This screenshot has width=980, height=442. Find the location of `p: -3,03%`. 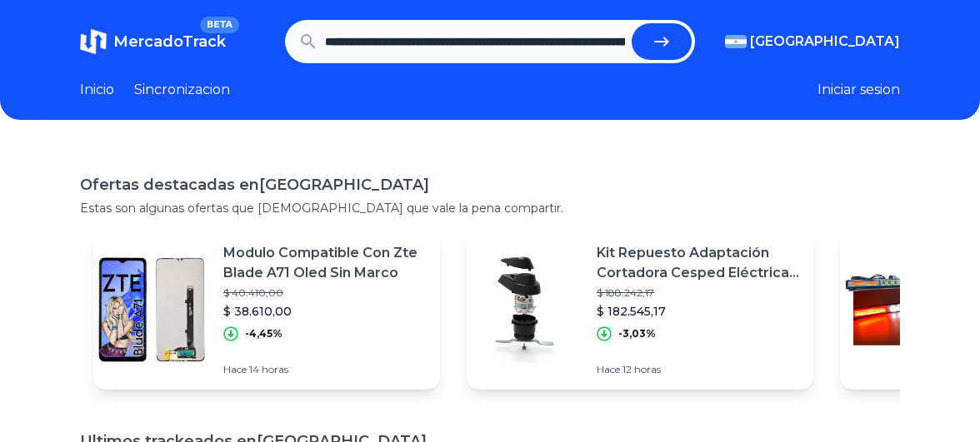

p: -3,03% is located at coordinates (636, 334).